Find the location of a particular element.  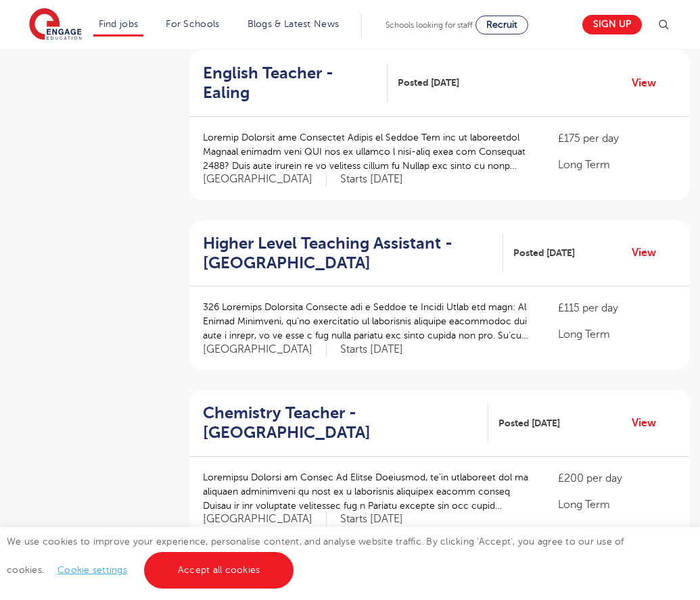

a: Accept all cookies is located at coordinates (219, 570).